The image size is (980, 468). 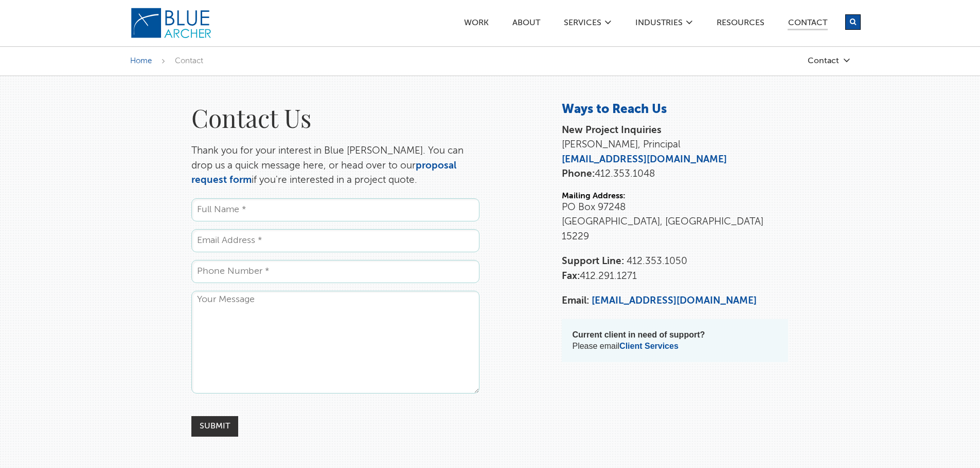 What do you see at coordinates (171, 23) in the screenshot?
I see `img: Blue Archer Logo` at bounding box center [171, 23].